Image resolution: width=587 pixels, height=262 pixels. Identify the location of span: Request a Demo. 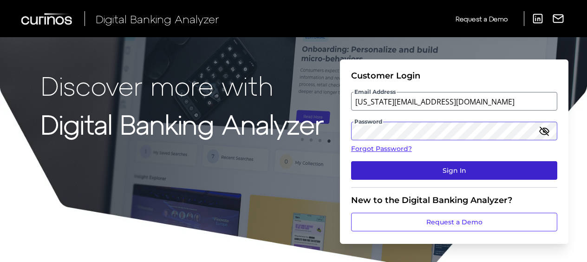
(481, 19).